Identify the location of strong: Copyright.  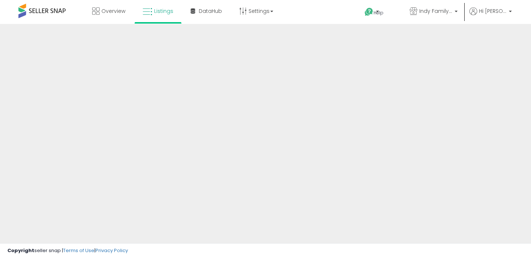
(21, 250).